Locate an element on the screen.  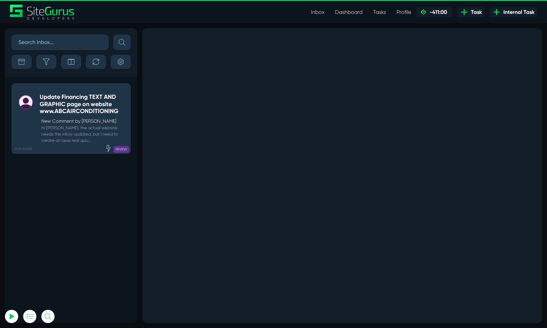
a: Tasks is located at coordinates (379, 12).